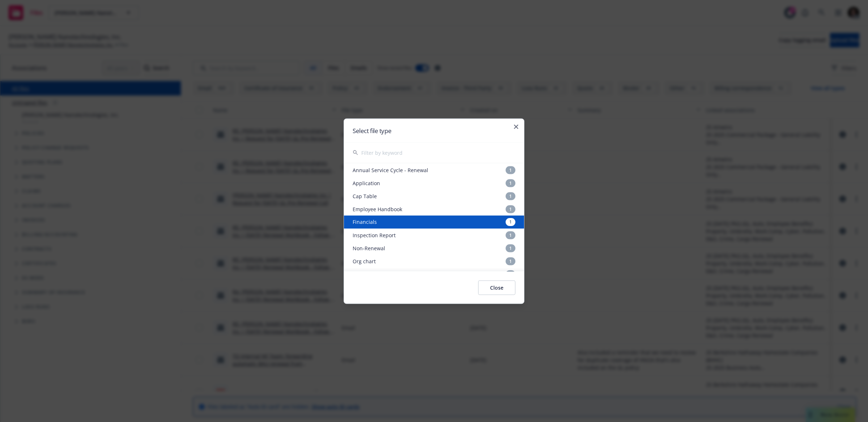 The height and width of the screenshot is (422, 868). What do you see at coordinates (434, 183) in the screenshot?
I see `div: Application` at bounding box center [434, 183].